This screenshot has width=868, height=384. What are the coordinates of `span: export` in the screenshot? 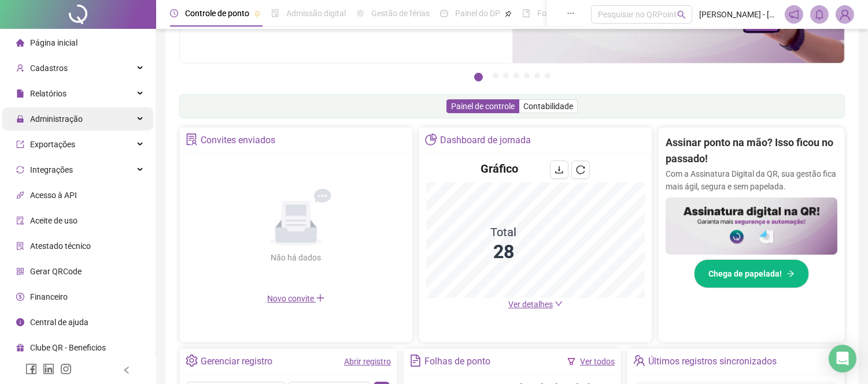 It's located at (20, 145).